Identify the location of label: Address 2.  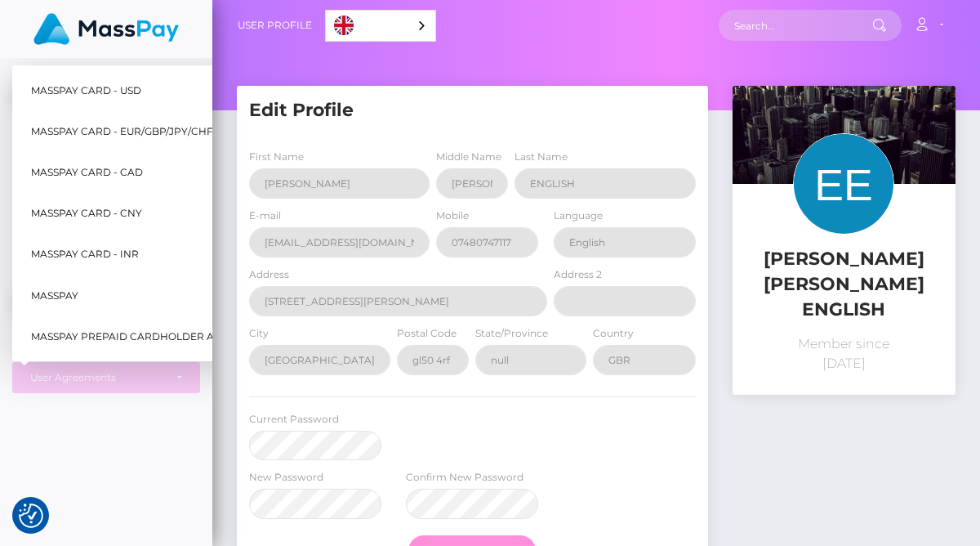
(578, 274).